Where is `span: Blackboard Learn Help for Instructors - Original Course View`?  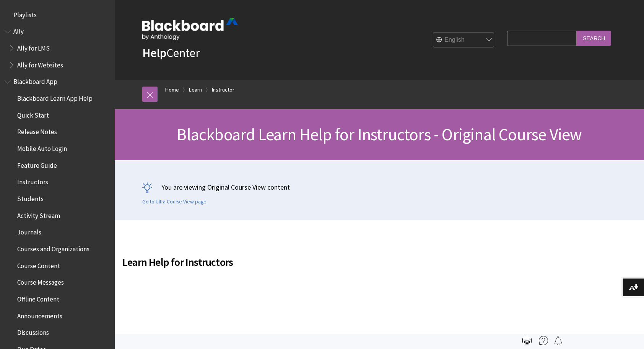 span: Blackboard Learn Help for Instructors - Original Course View is located at coordinates (379, 134).